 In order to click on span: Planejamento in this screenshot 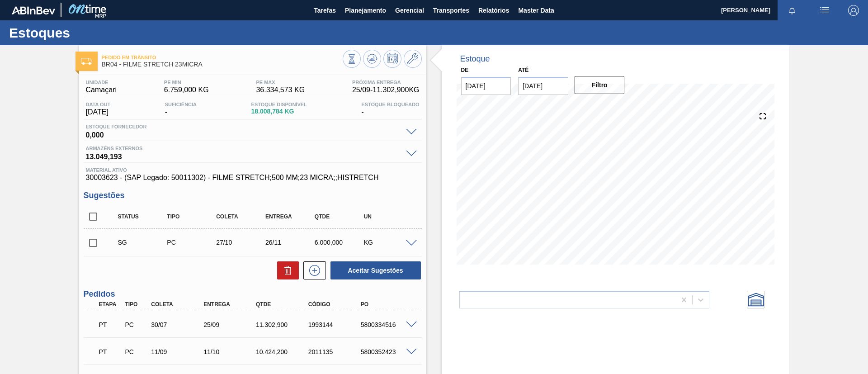, I will do `click(366, 10)`.